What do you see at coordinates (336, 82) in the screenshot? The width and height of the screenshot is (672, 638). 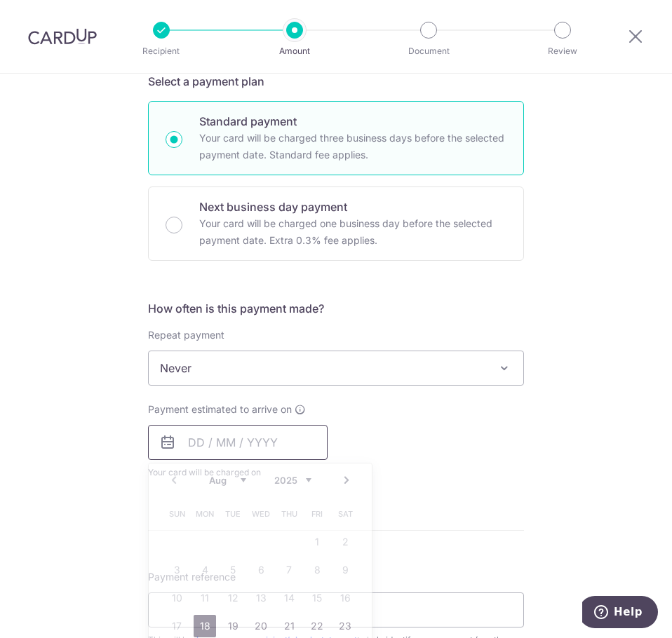 I see `h5: Select a payment plan` at bounding box center [336, 82].